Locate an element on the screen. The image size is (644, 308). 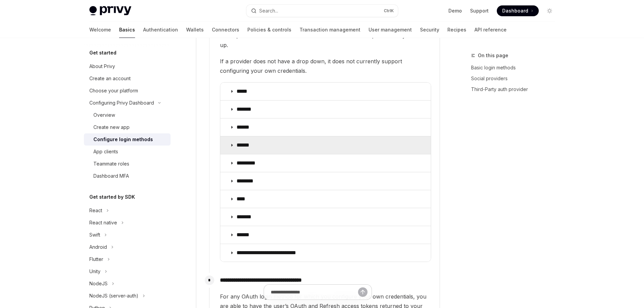
a: Create new app is located at coordinates (127, 127).